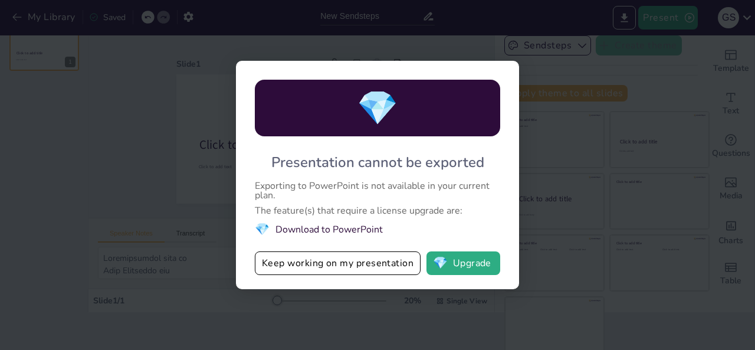 The height and width of the screenshot is (350, 755). What do you see at coordinates (377, 191) in the screenshot?
I see `div: Exporting to PowerPoint is not available in your current plan.` at bounding box center [377, 191].